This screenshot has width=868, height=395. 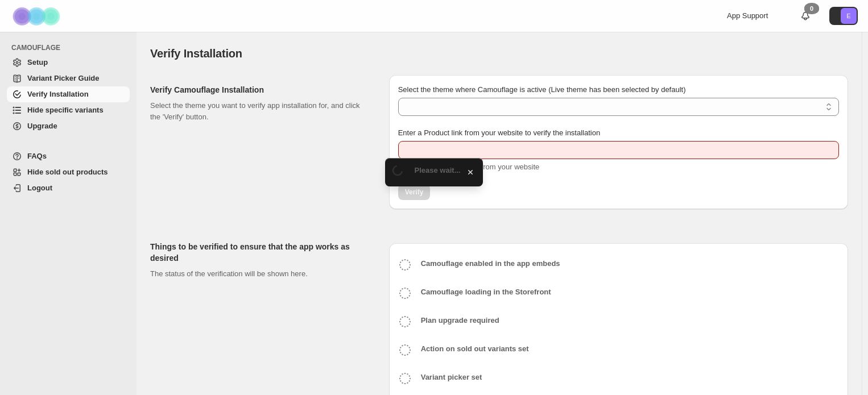 I want to click on a: Variant Picker Guide, so click(x=68, y=79).